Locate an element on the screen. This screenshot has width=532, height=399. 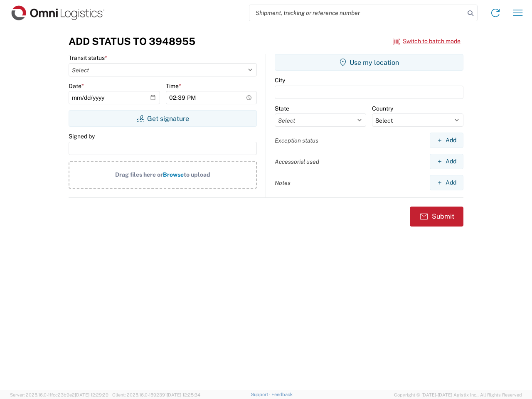
button: Get signature is located at coordinates (162, 118).